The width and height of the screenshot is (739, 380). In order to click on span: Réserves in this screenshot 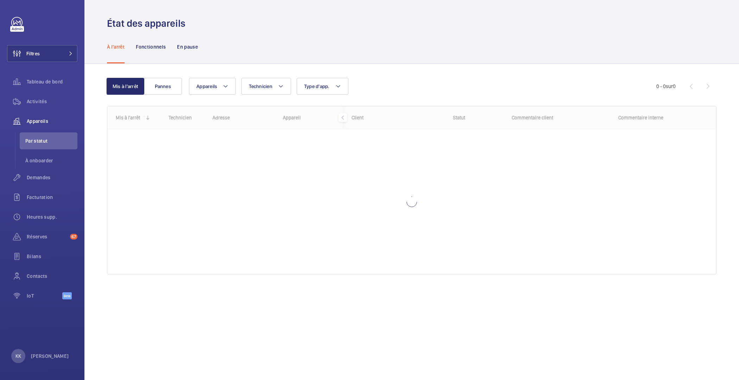, I will do `click(47, 237)`.